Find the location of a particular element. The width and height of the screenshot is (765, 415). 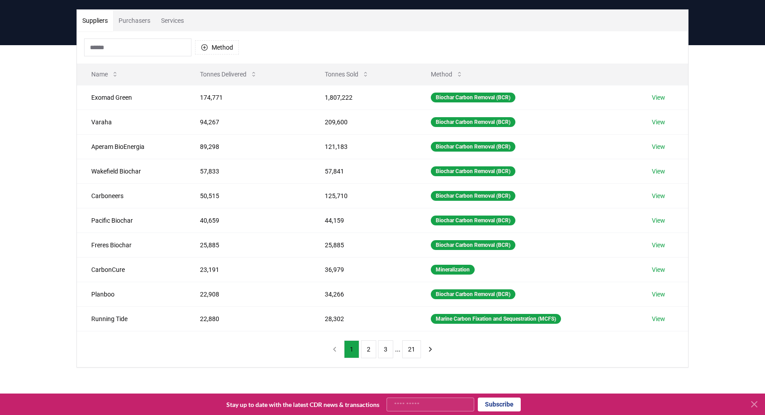

div: Mineralization is located at coordinates (453, 270).